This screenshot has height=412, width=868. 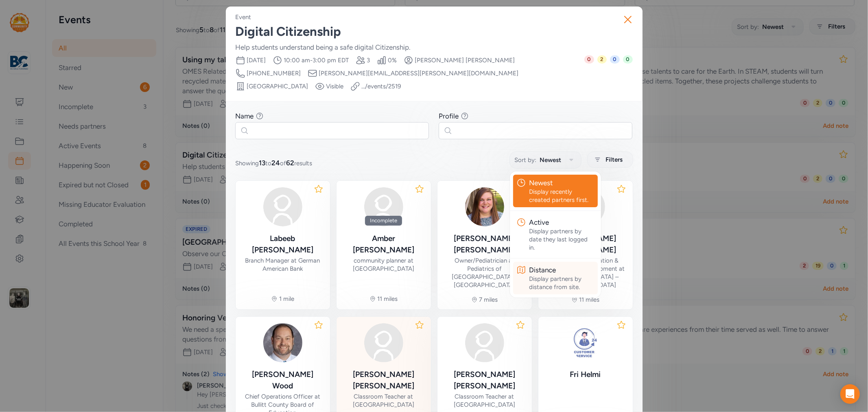 What do you see at coordinates (561, 283) in the screenshot?
I see `div: Display partners by distance from site.` at bounding box center [561, 283].